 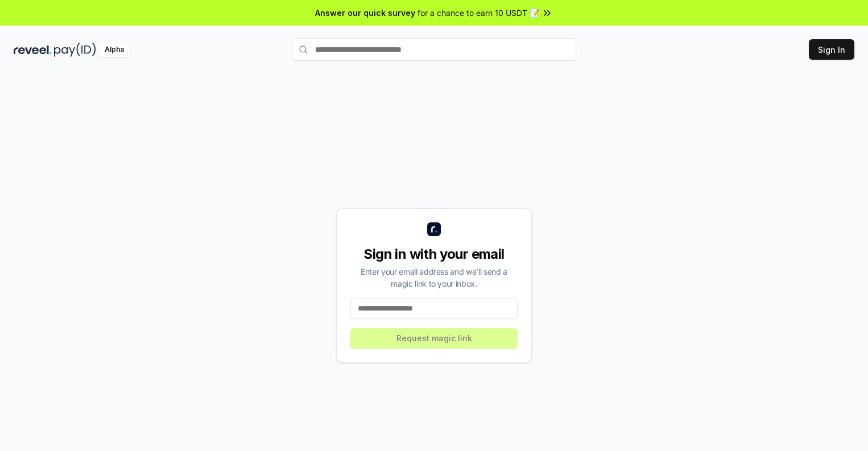 What do you see at coordinates (365, 12) in the screenshot?
I see `span: Answer our quick survey` at bounding box center [365, 12].